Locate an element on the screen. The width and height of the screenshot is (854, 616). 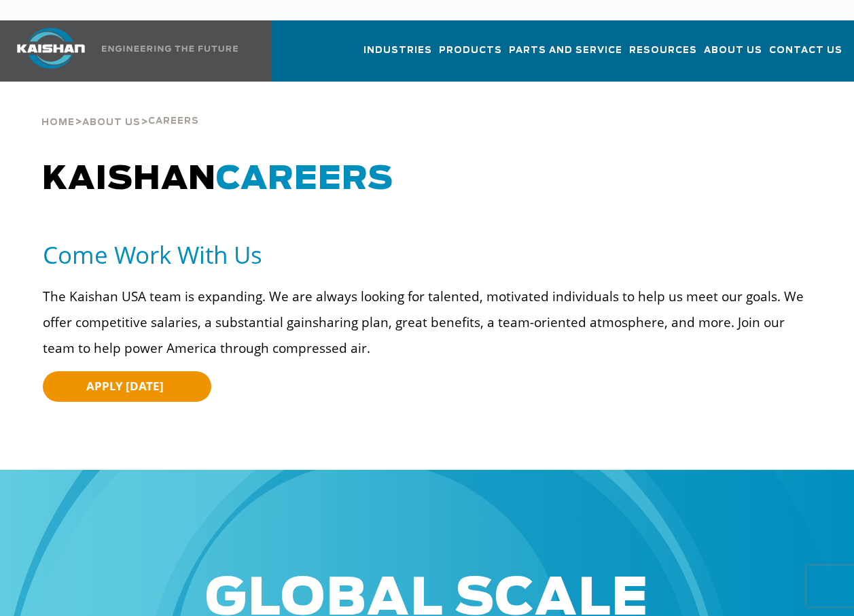
a: Products is located at coordinates (471, 56).